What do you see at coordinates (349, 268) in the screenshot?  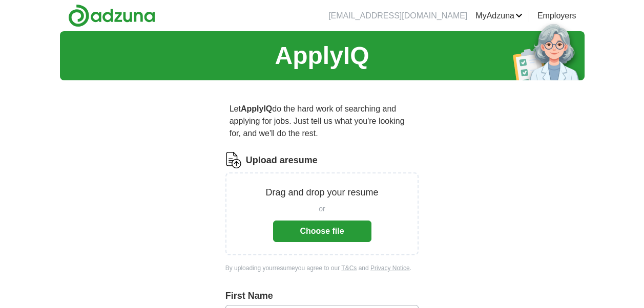 I see `a: T&Cs` at bounding box center [349, 268].